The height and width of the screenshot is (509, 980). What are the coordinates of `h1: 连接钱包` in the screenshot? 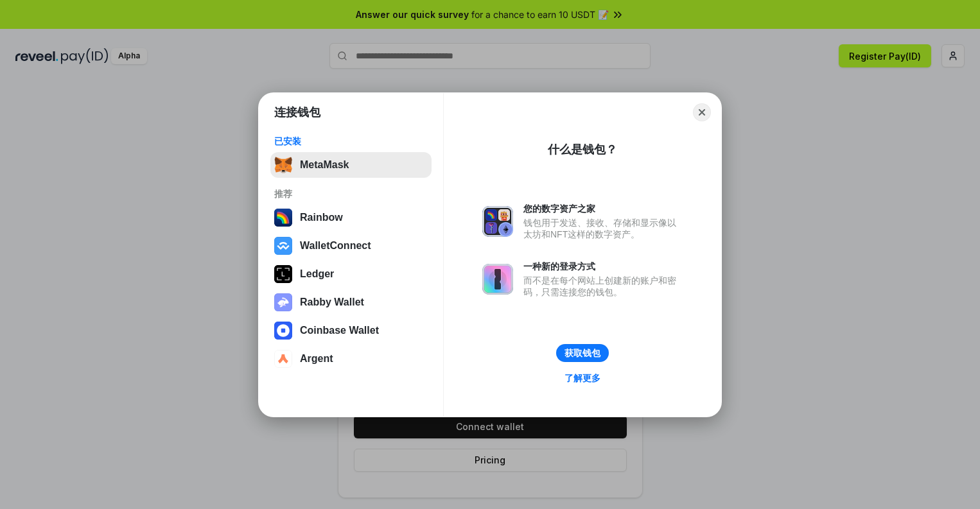 It's located at (297, 112).